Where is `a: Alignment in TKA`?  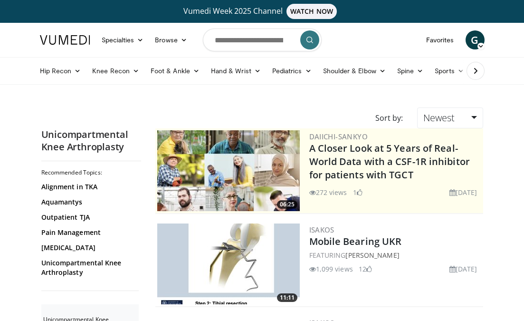 a: Alignment in TKA is located at coordinates (89, 187).